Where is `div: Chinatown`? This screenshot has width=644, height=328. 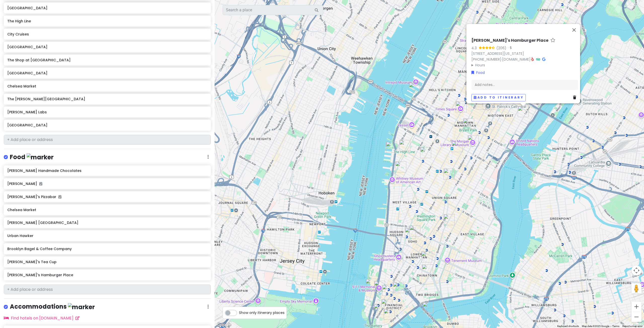 div: Chinatown is located at coordinates (427, 270).